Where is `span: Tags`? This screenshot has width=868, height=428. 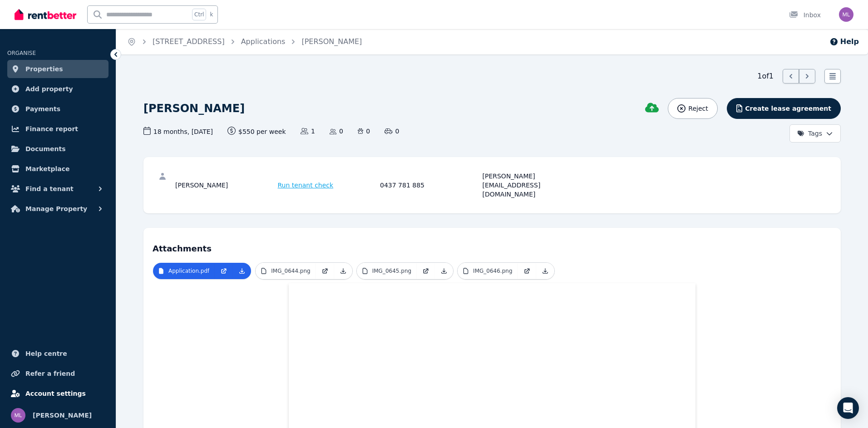 span: Tags is located at coordinates (809, 134).